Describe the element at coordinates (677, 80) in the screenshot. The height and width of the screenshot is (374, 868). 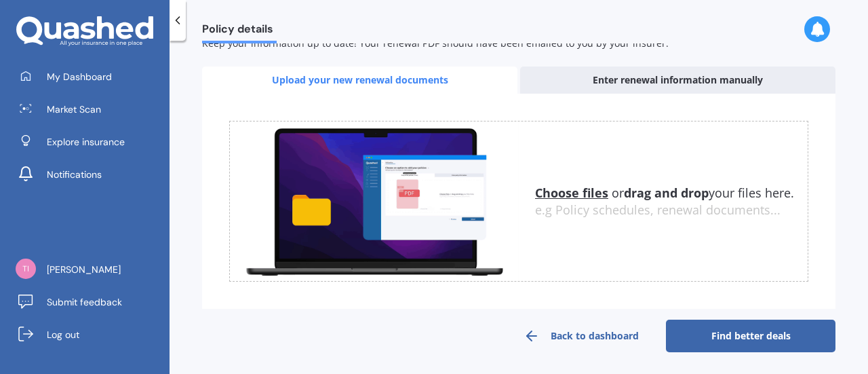
I see `div: Enter renewal information manually` at that location.